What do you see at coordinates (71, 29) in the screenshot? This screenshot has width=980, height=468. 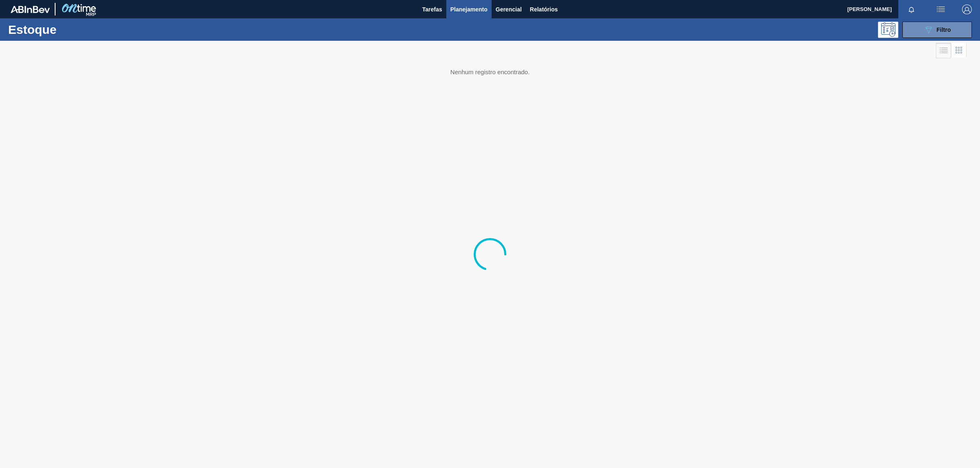 I see `h1: Estoque` at bounding box center [71, 29].